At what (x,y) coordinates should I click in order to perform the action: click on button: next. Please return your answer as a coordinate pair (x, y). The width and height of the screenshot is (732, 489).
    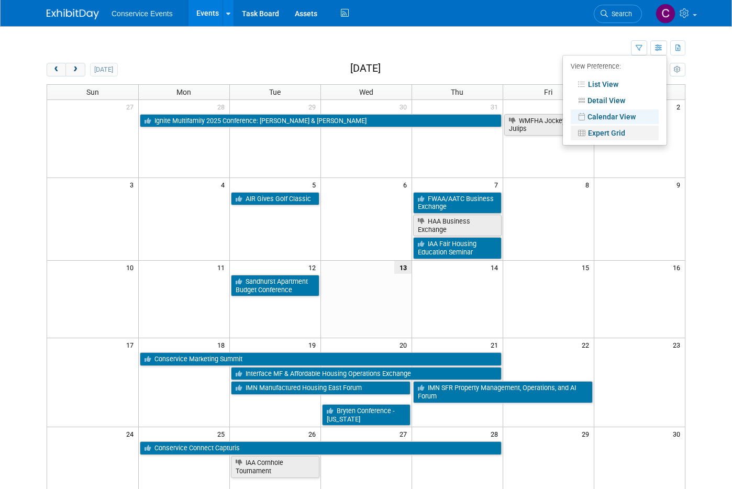
    Looking at the image, I should click on (75, 70).